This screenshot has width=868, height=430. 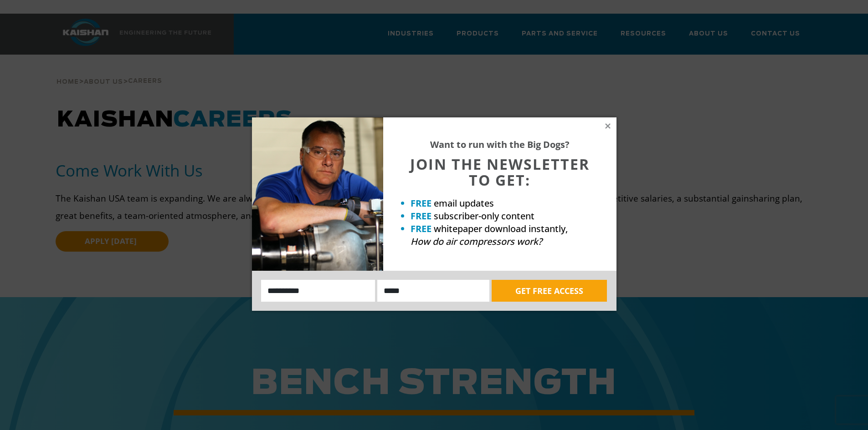 I want to click on strong: Want to run with the Big Dogs?, so click(x=500, y=144).